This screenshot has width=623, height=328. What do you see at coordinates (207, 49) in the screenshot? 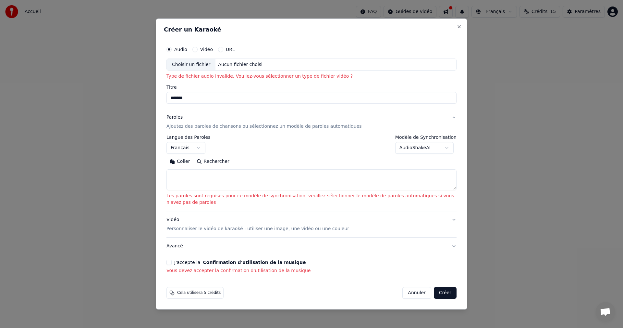
I see `label: Vidéo` at bounding box center [207, 49].